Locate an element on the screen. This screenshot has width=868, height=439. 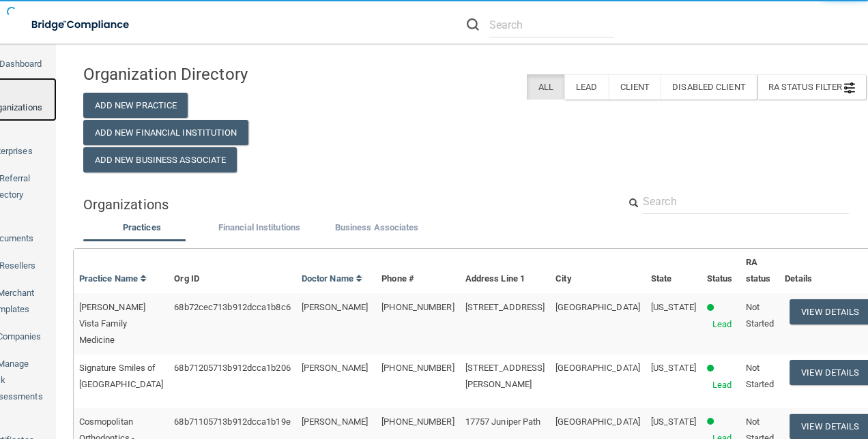
img: ic-search.3b580494.png is located at coordinates (473, 24).